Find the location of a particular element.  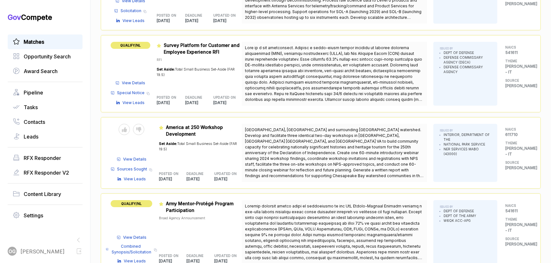

span: Opportunity Search is located at coordinates (47, 57).